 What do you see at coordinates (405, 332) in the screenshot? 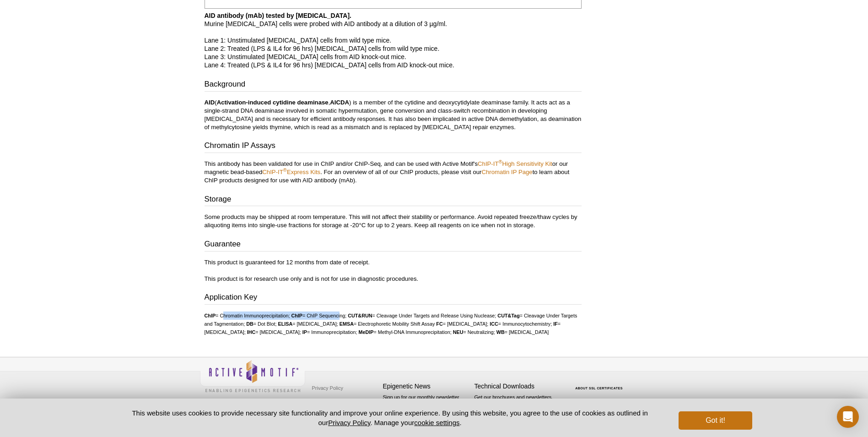
I see `li: = Methyl-DNA Immunoprecipitation;` at bounding box center [405, 332].